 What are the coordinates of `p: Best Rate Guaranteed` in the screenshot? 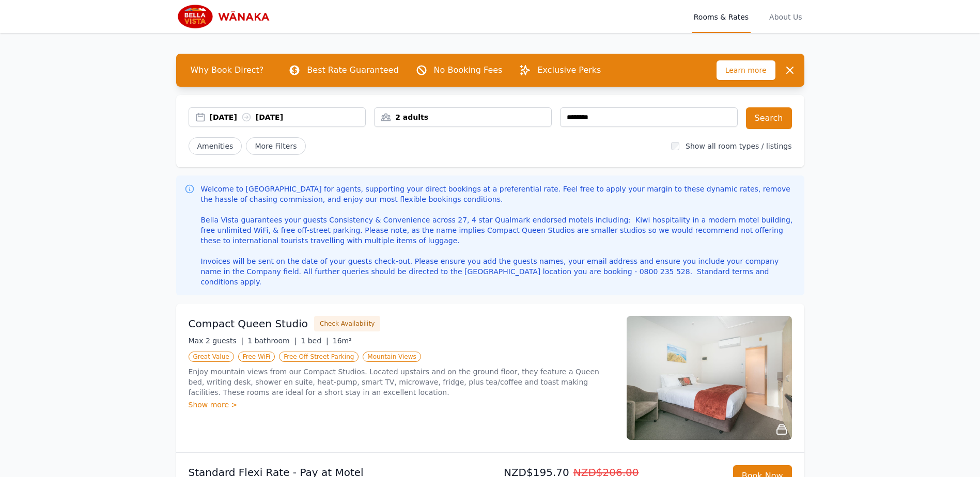 It's located at (352, 71).